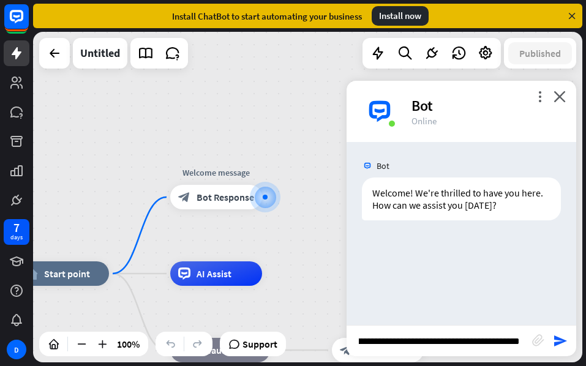  What do you see at coordinates (100, 53) in the screenshot?
I see `div: Untitled` at bounding box center [100, 53].